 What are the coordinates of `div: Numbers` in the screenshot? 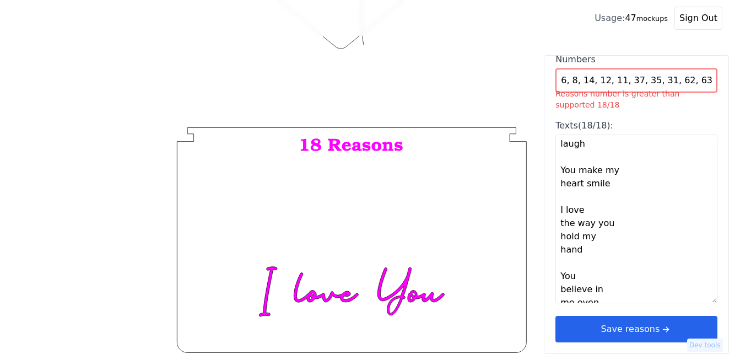 It's located at (636, 60).